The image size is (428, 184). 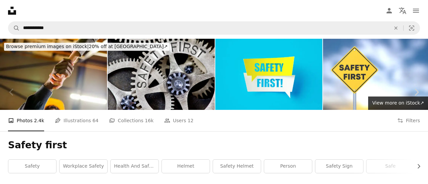 I want to click on a: Illustrations 64, so click(x=77, y=121).